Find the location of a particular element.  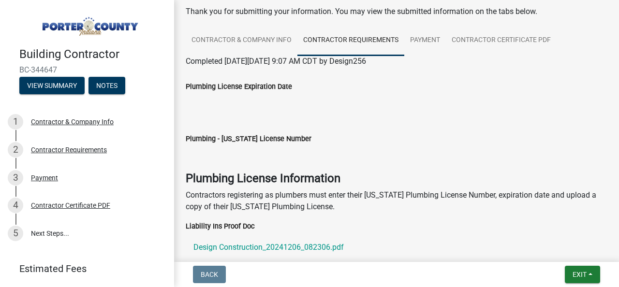

button: Exit is located at coordinates (583, 275).